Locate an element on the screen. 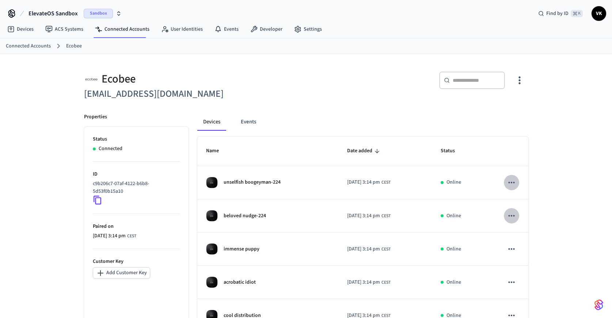  p: Customer Key is located at coordinates (136, 262).